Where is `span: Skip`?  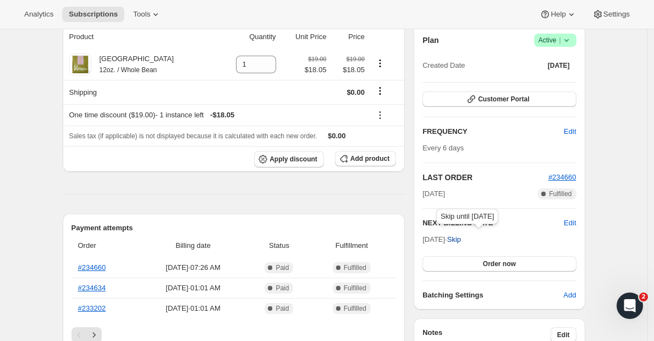 span: Skip is located at coordinates (454, 239).